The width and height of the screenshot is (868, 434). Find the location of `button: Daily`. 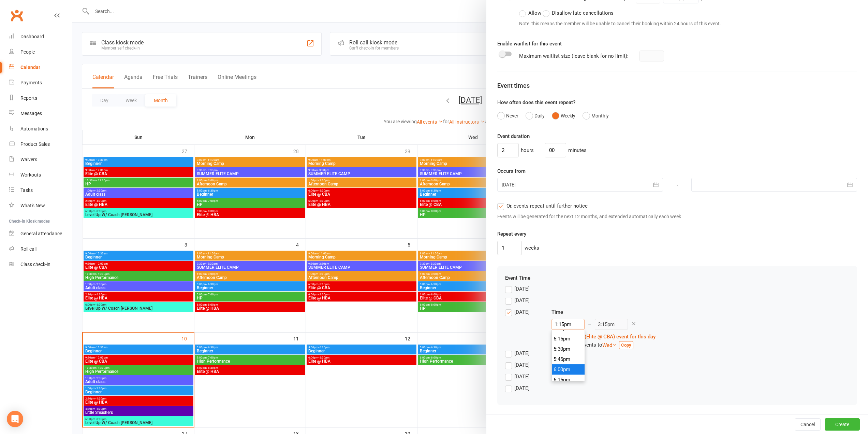

button: Daily is located at coordinates (535, 116).